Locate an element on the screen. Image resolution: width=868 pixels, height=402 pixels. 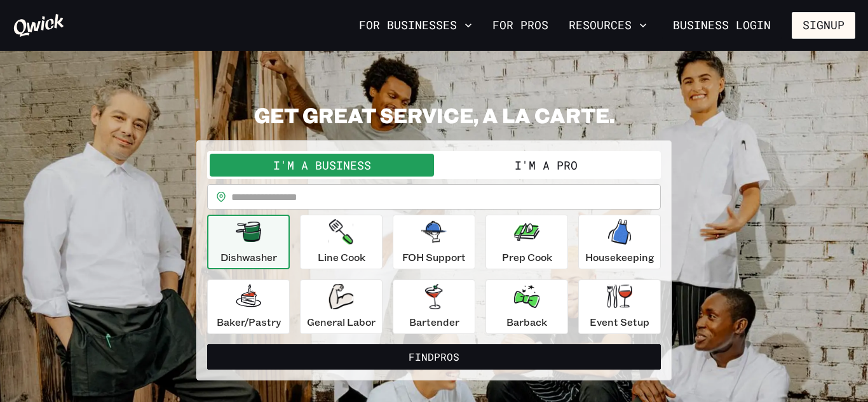
p: Prep Cook is located at coordinates (527, 257).